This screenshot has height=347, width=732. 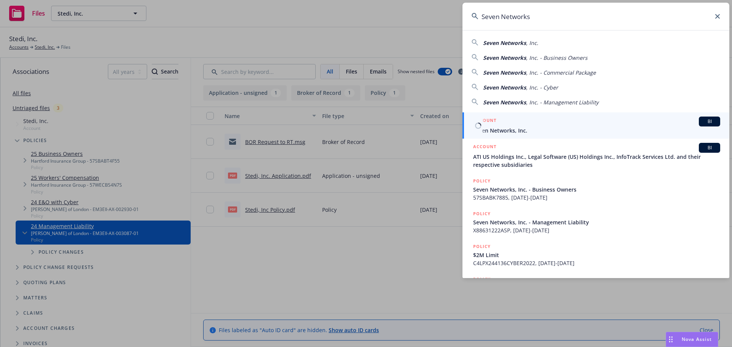 What do you see at coordinates (561, 72) in the screenshot?
I see `span: , Inc. - Commercial Package` at bounding box center [561, 72].